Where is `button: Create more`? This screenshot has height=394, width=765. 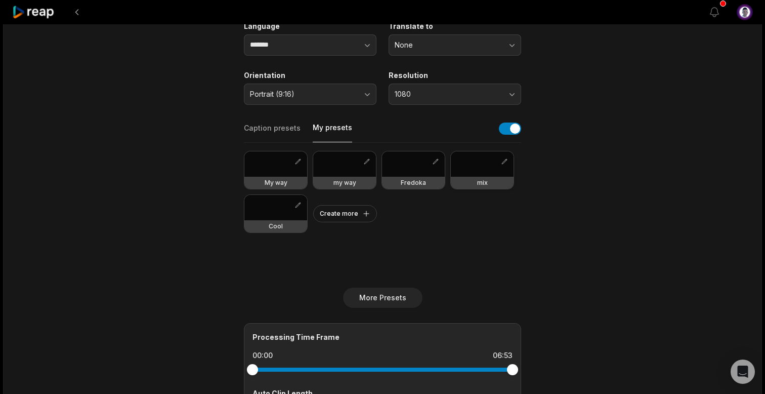 button: Create more is located at coordinates (345, 214).